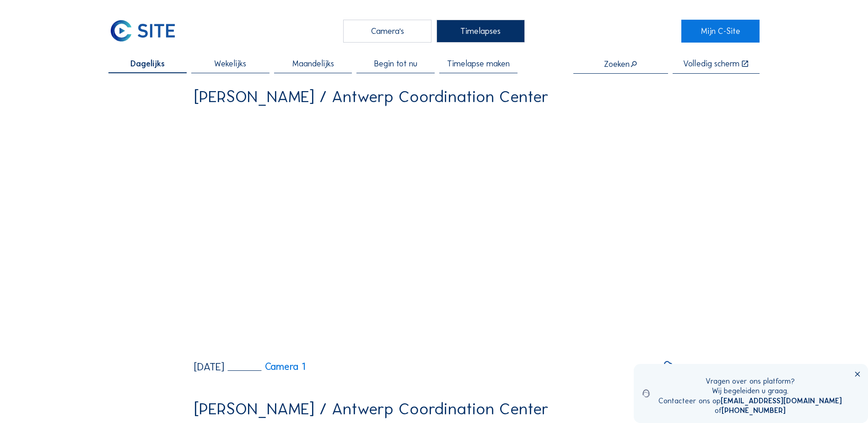  What do you see at coordinates (313, 64) in the screenshot?
I see `span: Maandelijks` at bounding box center [313, 64].